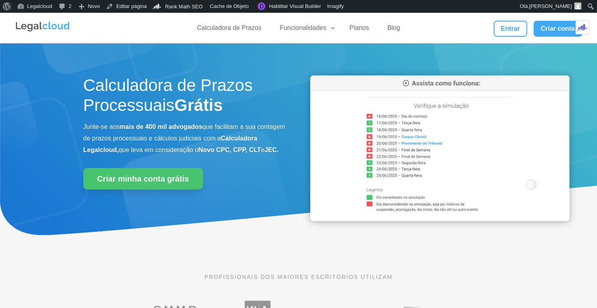 Image resolution: width=597 pixels, height=308 pixels. Describe the element at coordinates (185, 138) in the screenshot. I see `p: Junte-se aos que facilitam a sua contagem de prazos processuais e cálculos judiciais com a que le...` at that location.